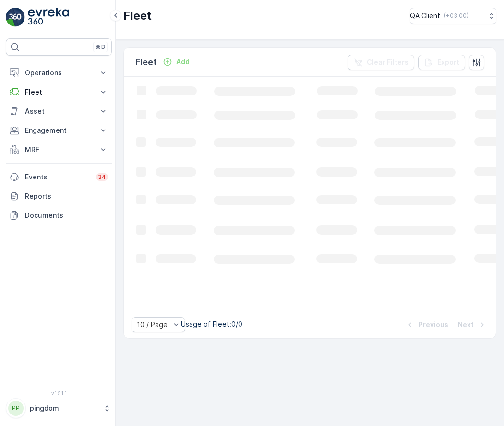 This screenshot has width=504, height=426. What do you see at coordinates (58, 177) in the screenshot?
I see `a: Events34` at bounding box center [58, 177].